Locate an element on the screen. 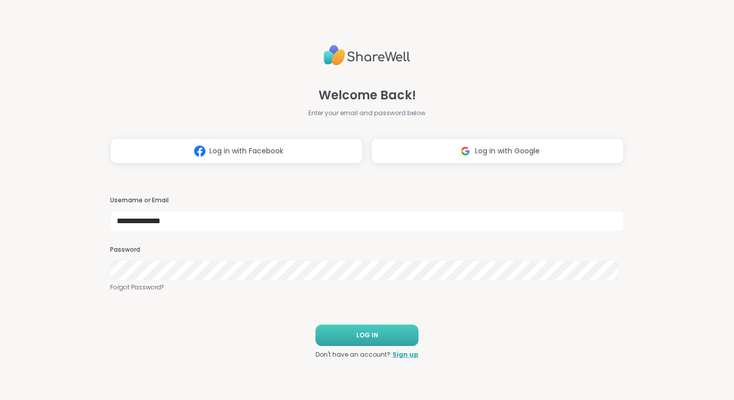  span: Don't have an account? is located at coordinates (353, 355).